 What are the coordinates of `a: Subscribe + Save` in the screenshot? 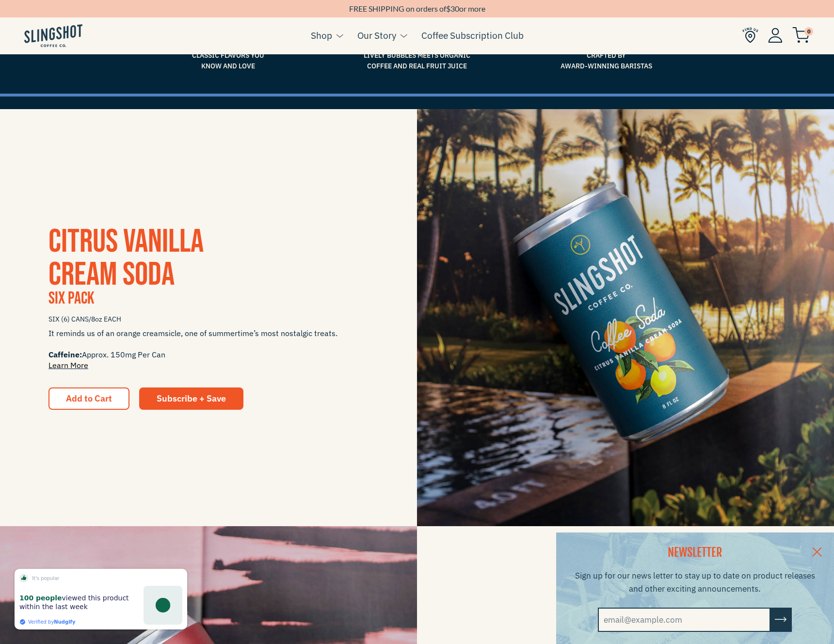 It's located at (191, 399).